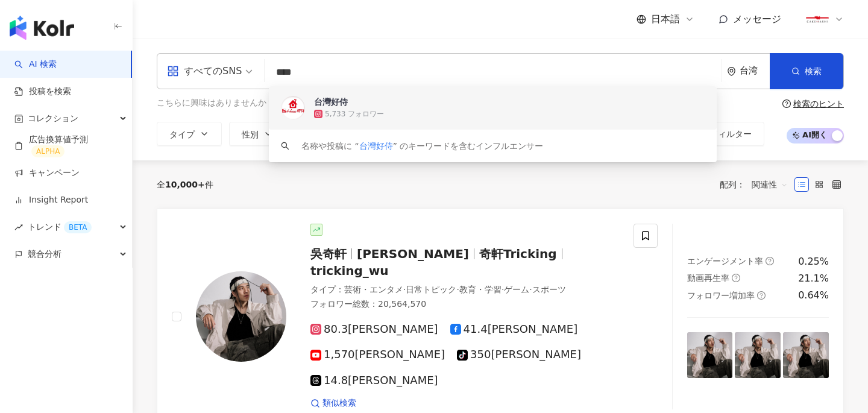 This screenshot has width=868, height=413. What do you see at coordinates (68, 146) in the screenshot?
I see `a: 広告換算値予測ALPHA` at bounding box center [68, 146].